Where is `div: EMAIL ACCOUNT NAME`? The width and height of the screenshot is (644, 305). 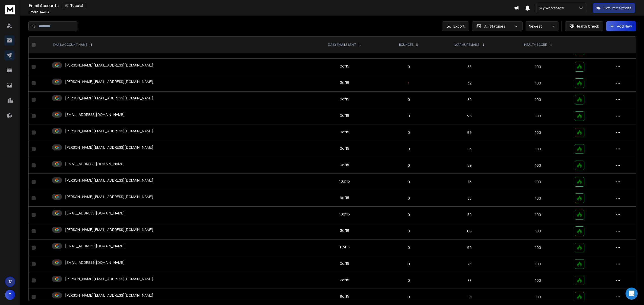 div: EMAIL ACCOUNT NAME is located at coordinates (72, 45).